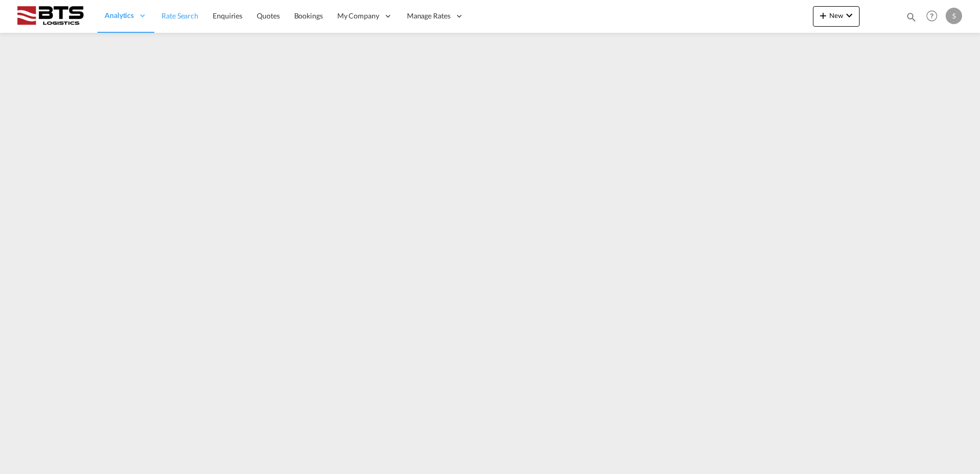 The width and height of the screenshot is (980, 474). I want to click on span: New, so click(836, 15).